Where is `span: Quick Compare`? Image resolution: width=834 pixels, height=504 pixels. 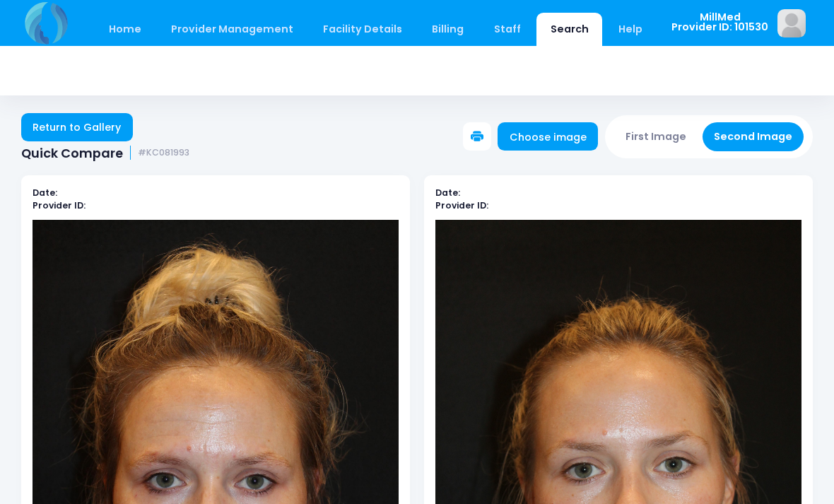 span: Quick Compare is located at coordinates (72, 153).